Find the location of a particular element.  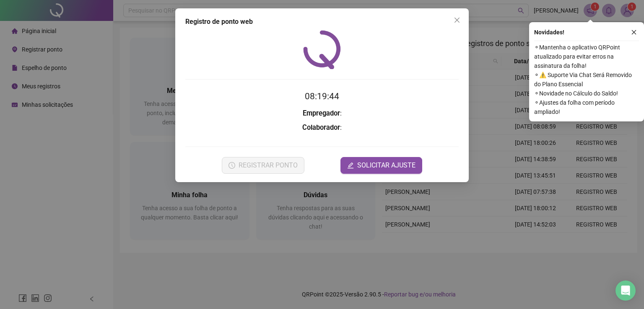

span: ⚬ ⚠️ Suporte Via Chat Será Removido do Plano Essencial is located at coordinates (586, 80).